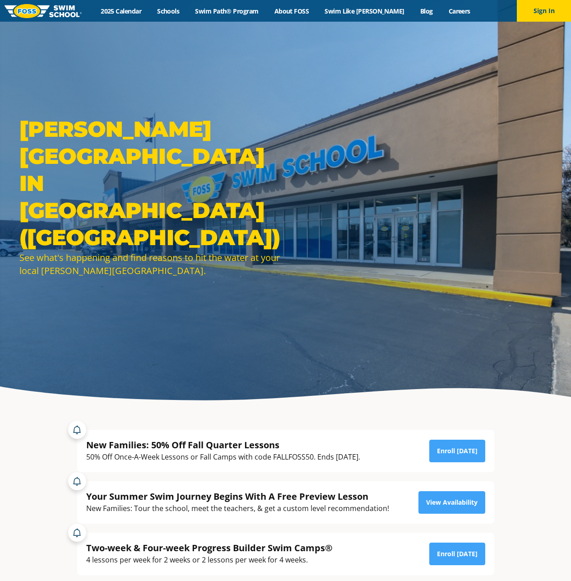  Describe the element at coordinates (452, 503) in the screenshot. I see `a: View Availability` at that location.